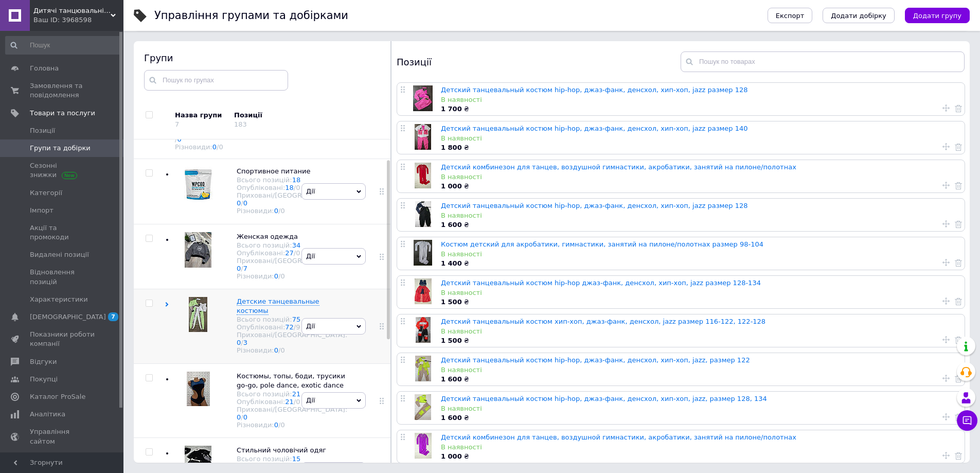 This screenshot has height=473, width=980. What do you see at coordinates (72, 11) in the screenshot?
I see `span: Дитячі танцювальні костюми hip-hop, джаз-фанк, денсхол, jazz` at bounding box center [72, 11].